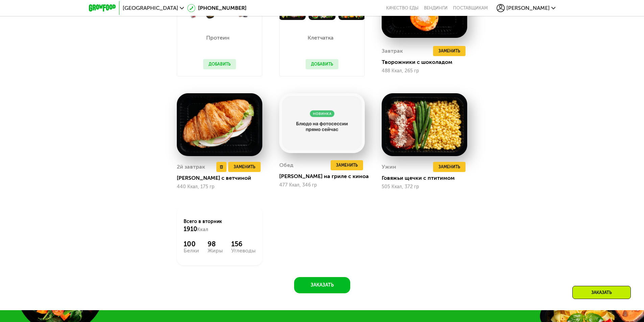 Image resolution: width=644 pixels, height=322 pixels. I want to click on div: 477 Ккал, 346 гр, so click(322, 185).